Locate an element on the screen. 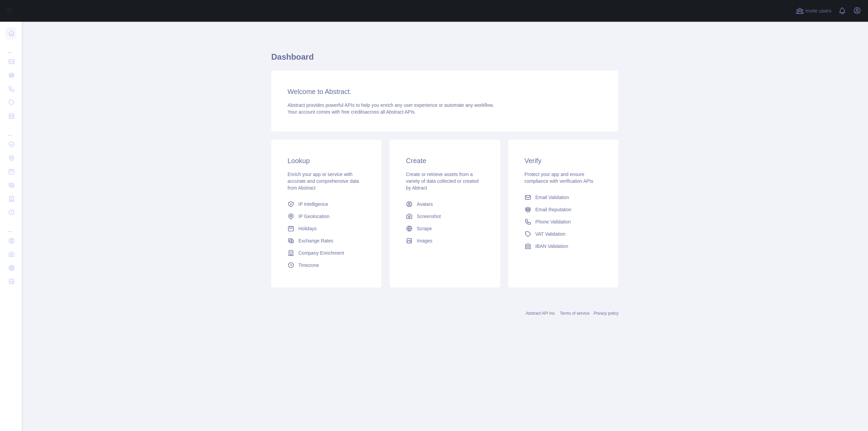  a: Abstract API Inc. is located at coordinates (541, 313).